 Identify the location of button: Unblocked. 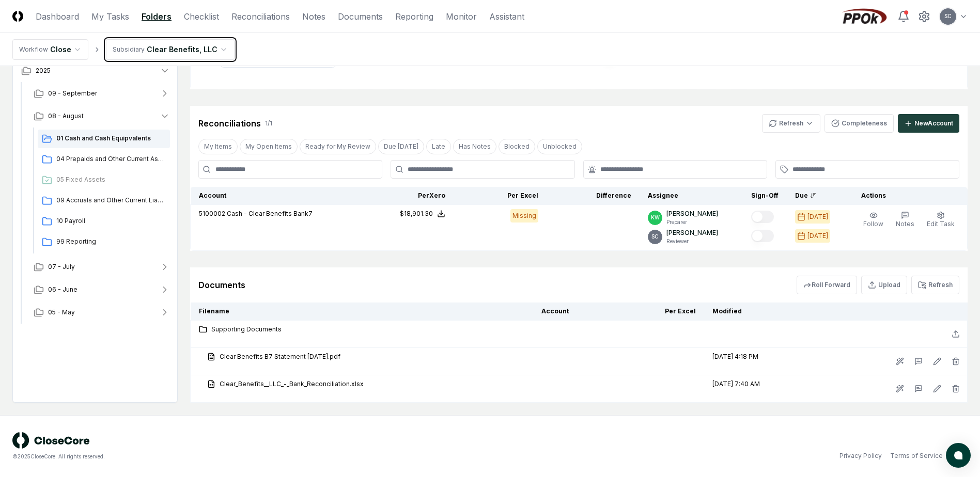
(559, 147).